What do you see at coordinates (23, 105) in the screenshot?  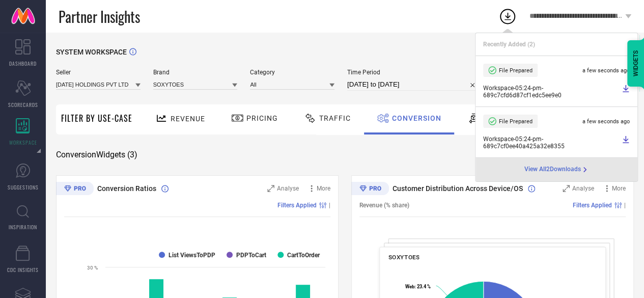 I see `span: SCORECARDS` at bounding box center [23, 105].